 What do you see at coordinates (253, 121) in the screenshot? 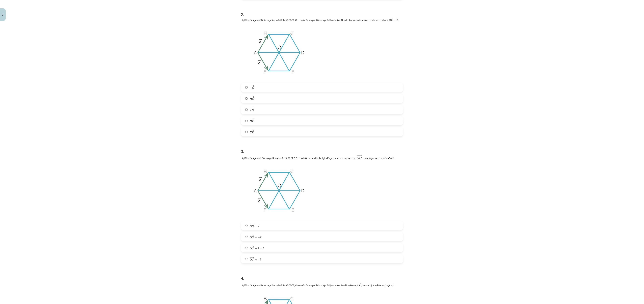
I see `span: E` at bounding box center [253, 121].